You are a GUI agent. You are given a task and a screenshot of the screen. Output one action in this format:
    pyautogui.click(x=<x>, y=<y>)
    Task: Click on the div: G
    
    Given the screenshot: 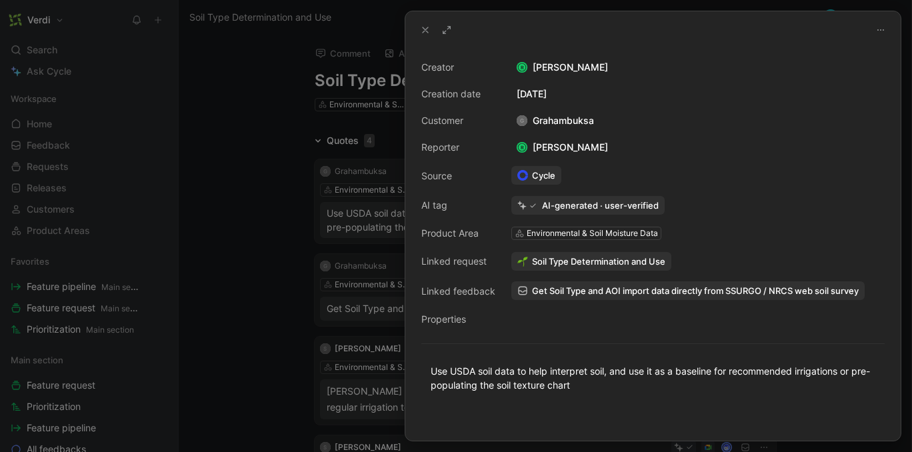 What is the action you would take?
    pyautogui.click(x=522, y=121)
    